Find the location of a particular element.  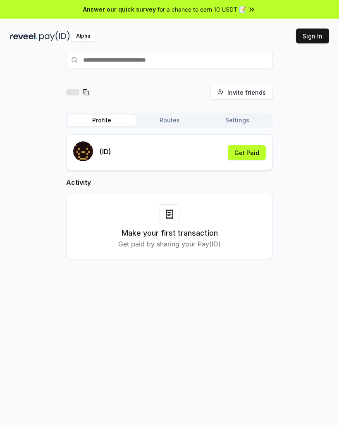

img: pay_id is located at coordinates (55, 36).